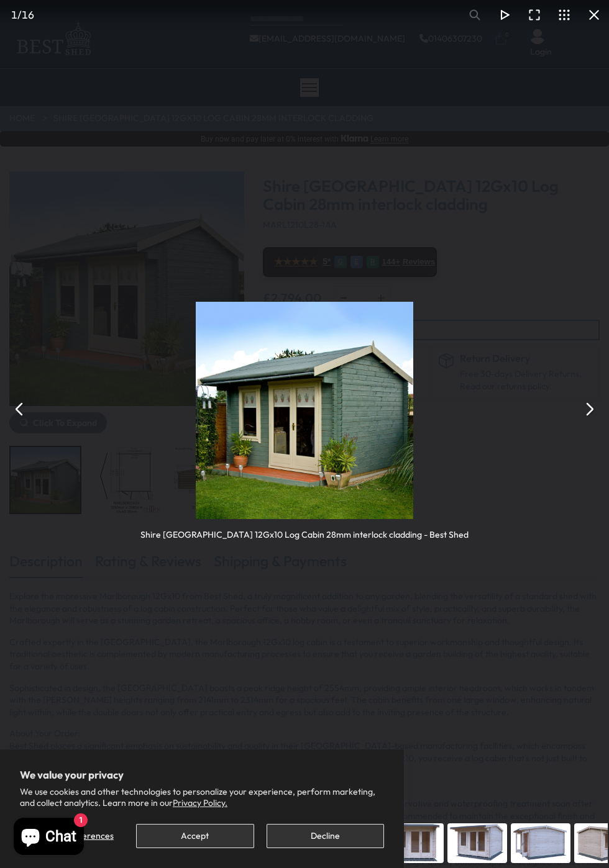  I want to click on span: 1, so click(14, 14).